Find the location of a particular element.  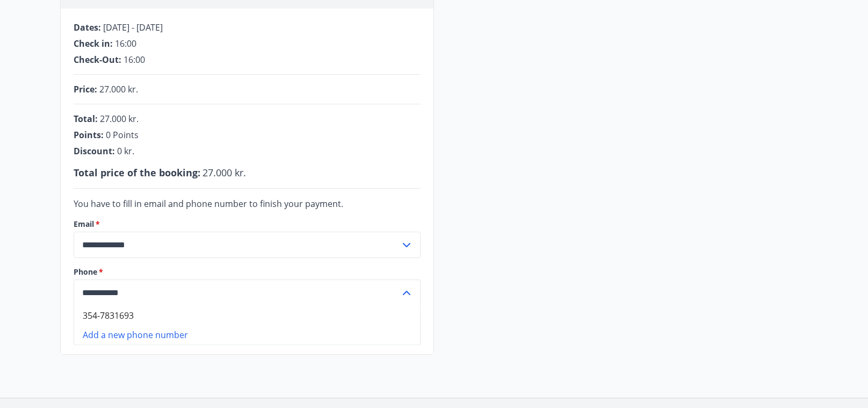

span: Total price of the booking : is located at coordinates (137, 172).